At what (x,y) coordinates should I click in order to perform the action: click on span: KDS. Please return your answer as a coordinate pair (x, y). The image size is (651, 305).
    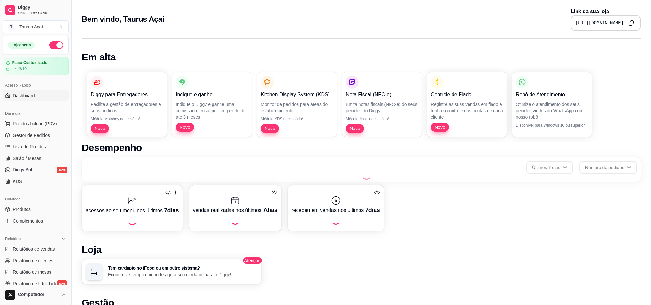
    Looking at the image, I should click on (17, 181).